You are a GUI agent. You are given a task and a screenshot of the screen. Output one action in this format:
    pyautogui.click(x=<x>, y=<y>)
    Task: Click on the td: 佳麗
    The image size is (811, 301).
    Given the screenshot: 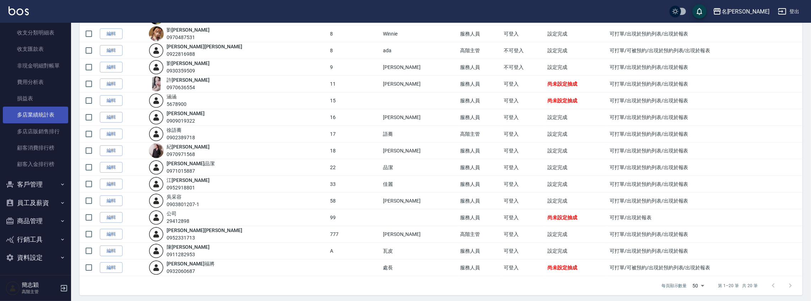 What is the action you would take?
    pyautogui.click(x=420, y=184)
    